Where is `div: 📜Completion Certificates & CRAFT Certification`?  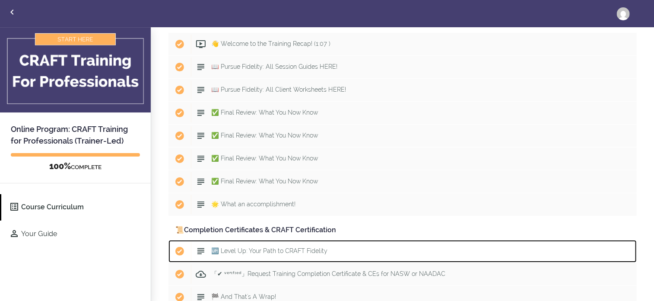
div: 📜Completion Certificates & CRAFT Certification is located at coordinates (403, 230).